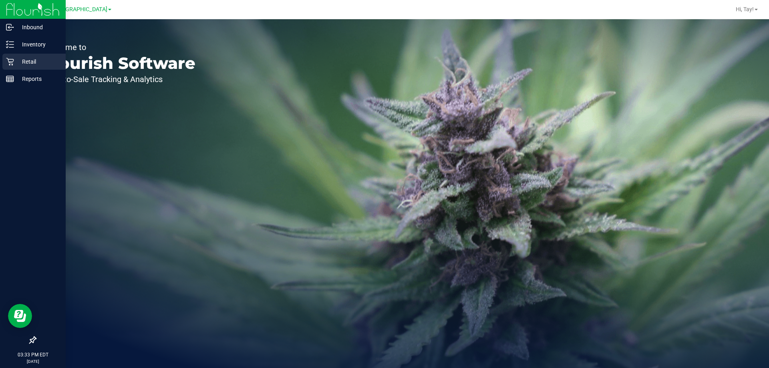 This screenshot has height=368, width=769. What do you see at coordinates (119, 47) in the screenshot?
I see `p: Welcome to` at bounding box center [119, 47].